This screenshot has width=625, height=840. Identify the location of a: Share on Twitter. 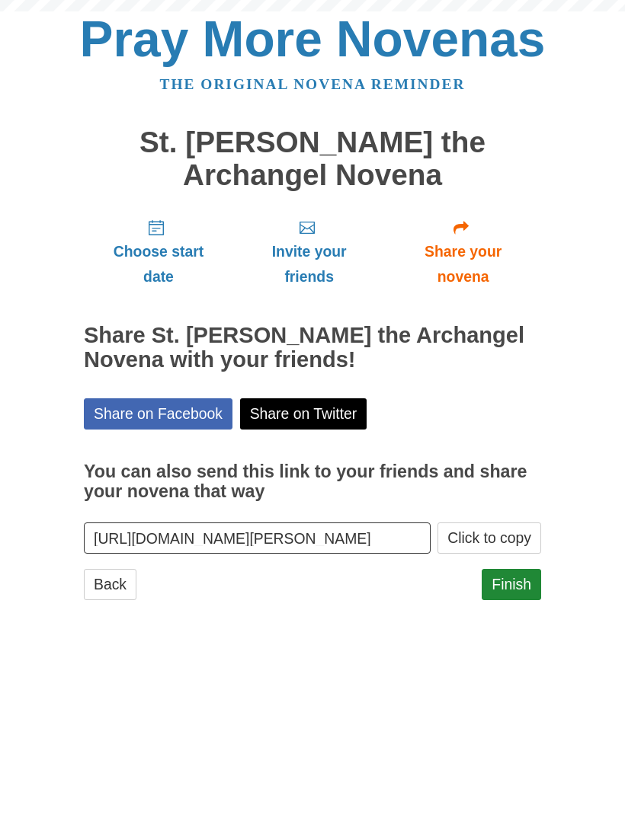
(303, 414).